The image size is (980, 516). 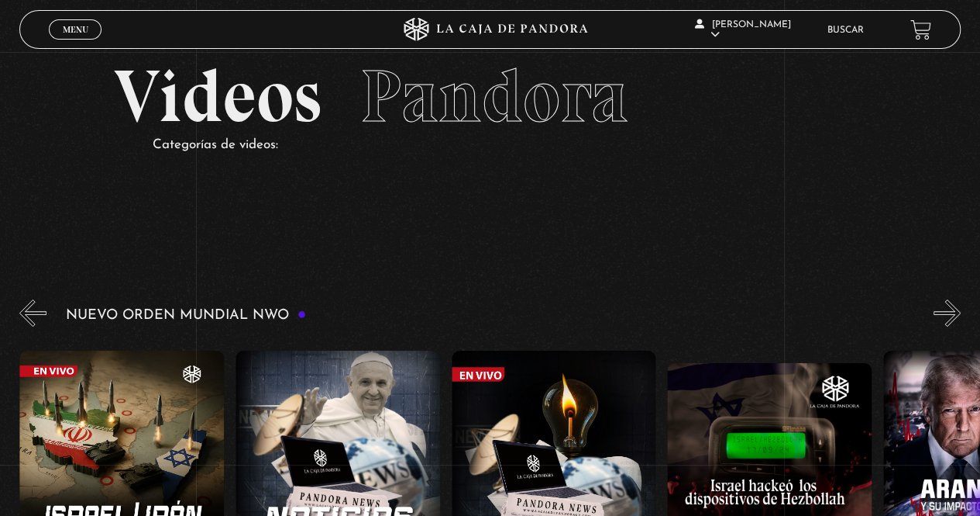 What do you see at coordinates (494, 96) in the screenshot?
I see `span: Pandora` at bounding box center [494, 96].